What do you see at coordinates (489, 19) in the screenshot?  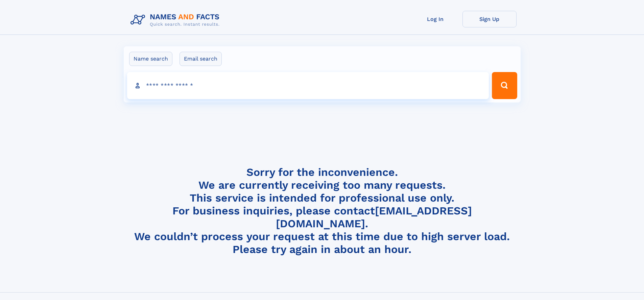 I see `a: Sign Up` at bounding box center [489, 19].